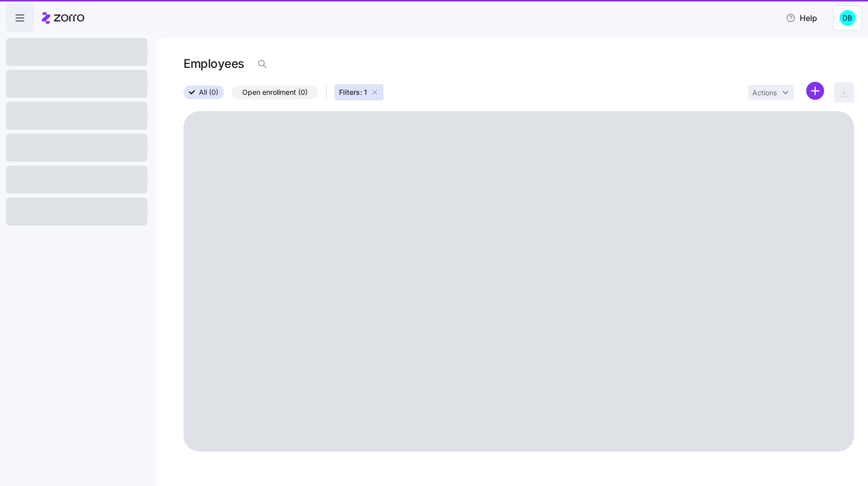 The width and height of the screenshot is (868, 486). What do you see at coordinates (801, 18) in the screenshot?
I see `button: Help` at bounding box center [801, 18].